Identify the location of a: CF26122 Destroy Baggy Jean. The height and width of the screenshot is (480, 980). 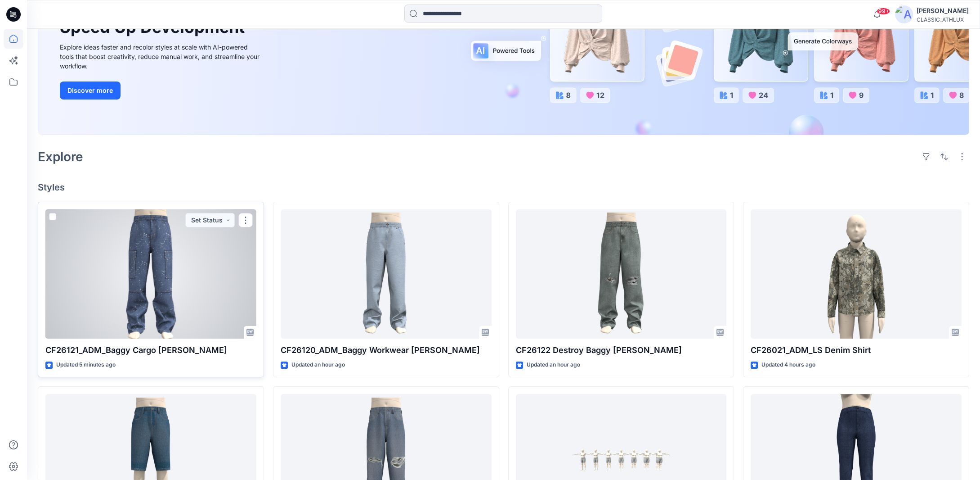
(621, 274).